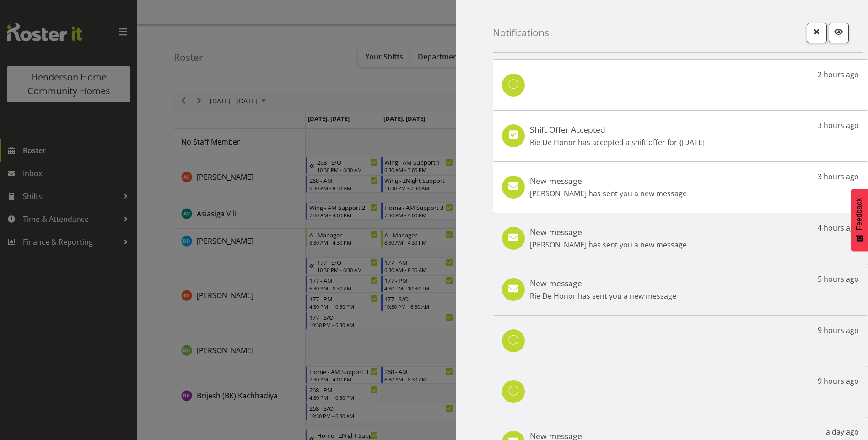 Image resolution: width=868 pixels, height=440 pixels. What do you see at coordinates (842, 432) in the screenshot?
I see `p: a day ago` at bounding box center [842, 432].